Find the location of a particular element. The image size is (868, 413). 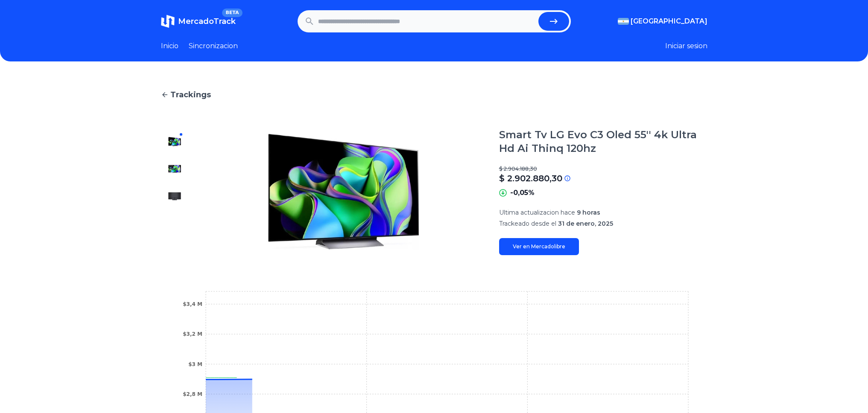

span: BETA is located at coordinates (232, 13).